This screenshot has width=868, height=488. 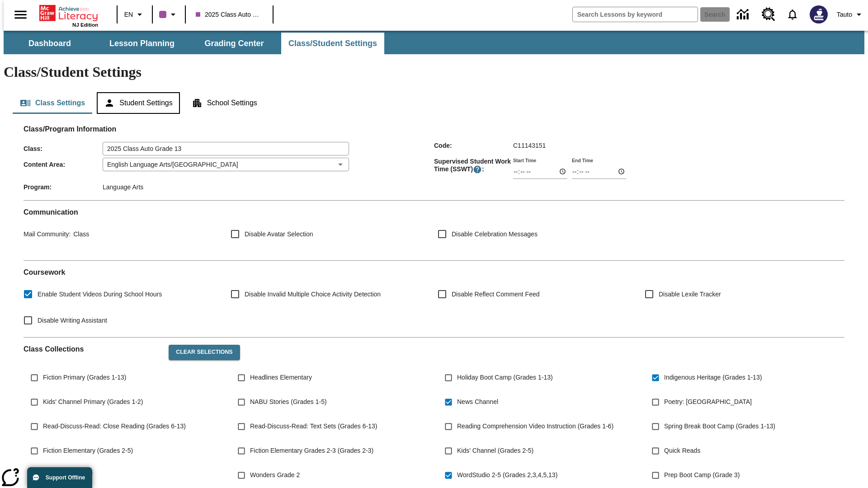 I want to click on span: Fiction Primary (Grades 1-13), so click(x=85, y=377).